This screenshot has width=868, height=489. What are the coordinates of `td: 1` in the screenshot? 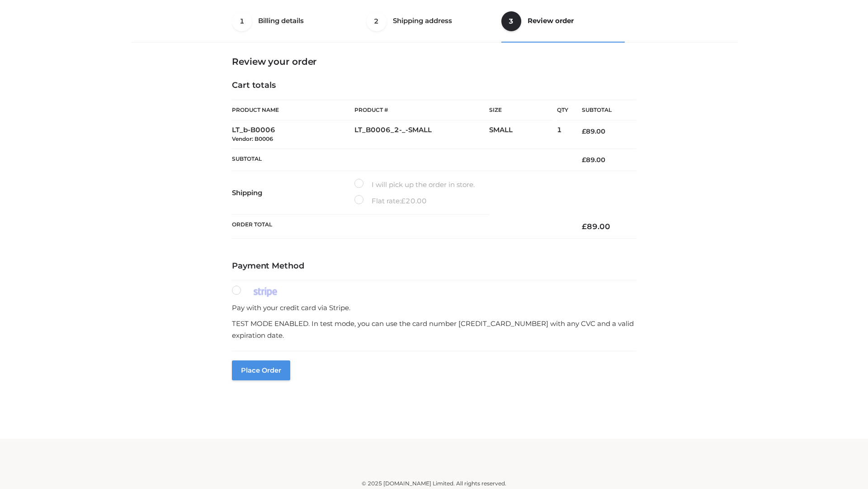 It's located at (562, 134).